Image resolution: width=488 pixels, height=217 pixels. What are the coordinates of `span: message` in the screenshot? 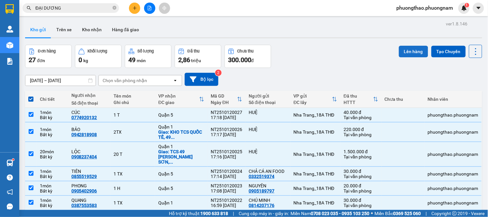 It's located at (10, 206).